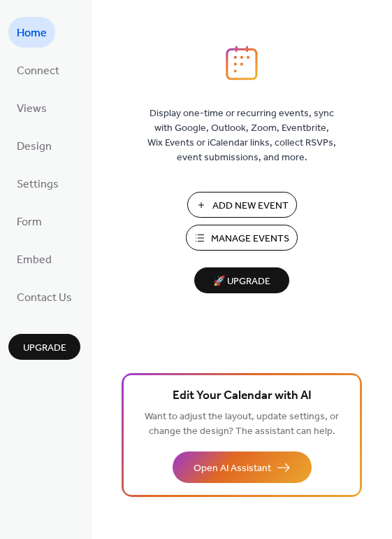 Image resolution: width=392 pixels, height=539 pixels. What do you see at coordinates (232, 469) in the screenshot?
I see `span: Open AI Assistant` at bounding box center [232, 469].